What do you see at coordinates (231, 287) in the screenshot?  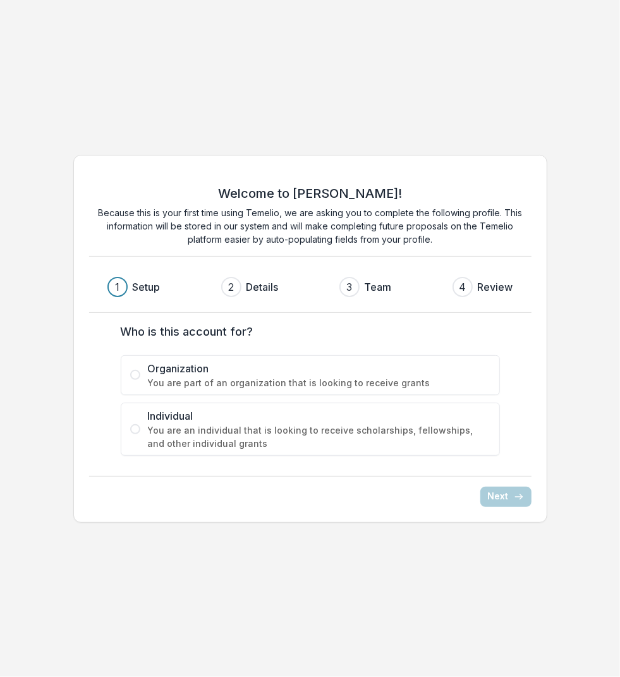 I see `div: 2` at bounding box center [231, 287].